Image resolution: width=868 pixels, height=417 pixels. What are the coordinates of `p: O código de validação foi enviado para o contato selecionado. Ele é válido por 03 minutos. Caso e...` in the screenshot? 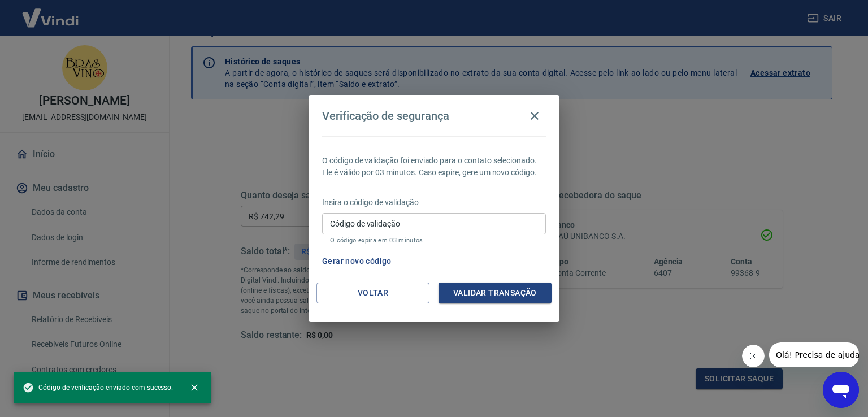 It's located at (434, 167).